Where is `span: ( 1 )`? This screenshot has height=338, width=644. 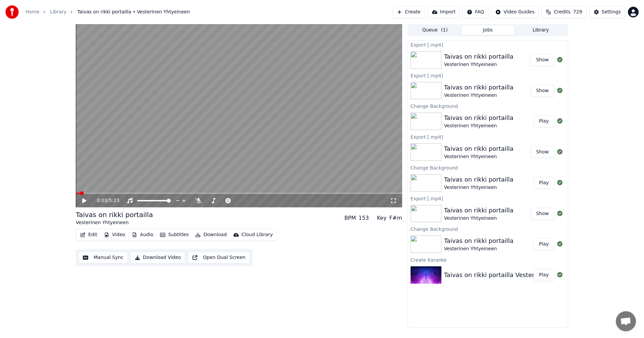
span: ( 1 ) is located at coordinates (444, 30).